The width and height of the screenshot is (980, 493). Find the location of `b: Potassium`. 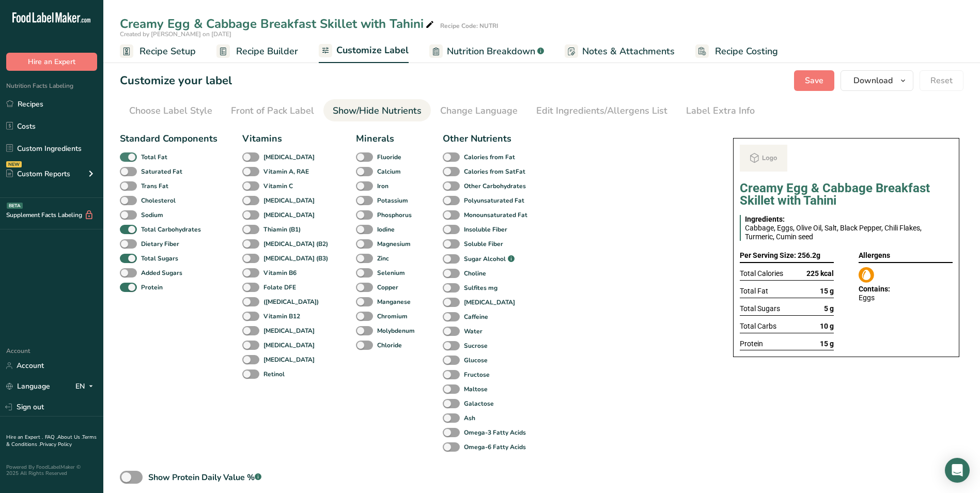

b: Potassium is located at coordinates (393, 200).